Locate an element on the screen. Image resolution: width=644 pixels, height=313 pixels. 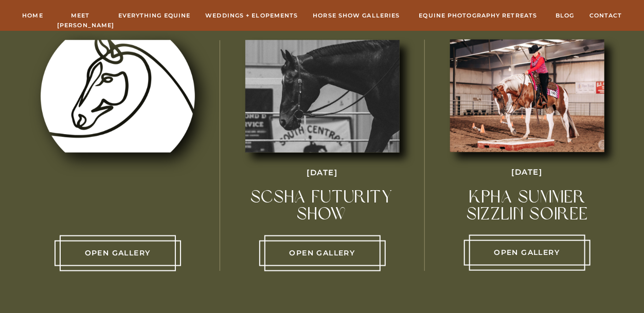
nav: Weddings + Elopements is located at coordinates (251, 16).